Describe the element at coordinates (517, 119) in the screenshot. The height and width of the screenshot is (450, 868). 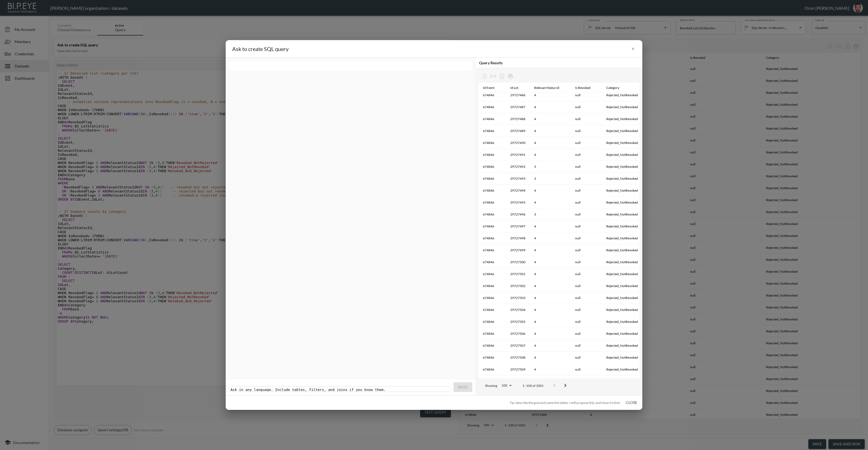
I see `th: 29727488` at that location.